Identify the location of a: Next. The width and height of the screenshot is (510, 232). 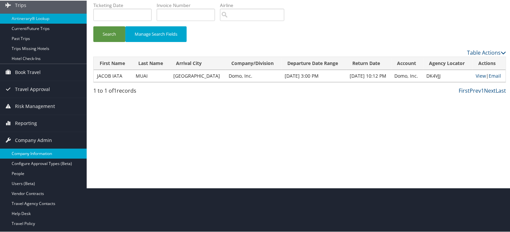
(490, 90).